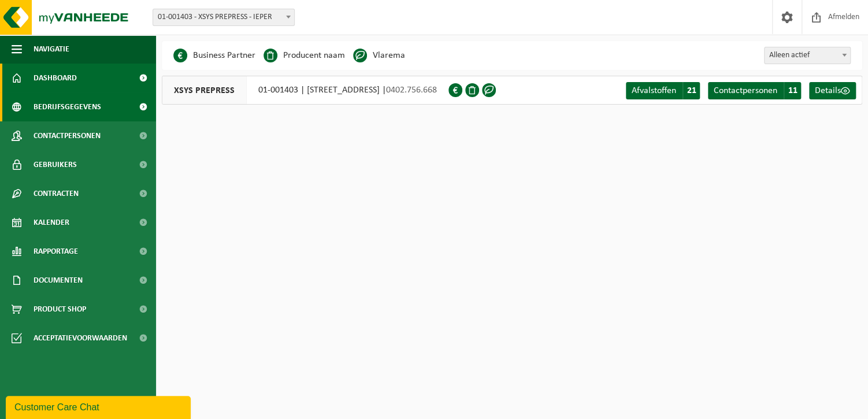  What do you see at coordinates (80, 338) in the screenshot?
I see `span: Acceptatievoorwaarden` at bounding box center [80, 338].